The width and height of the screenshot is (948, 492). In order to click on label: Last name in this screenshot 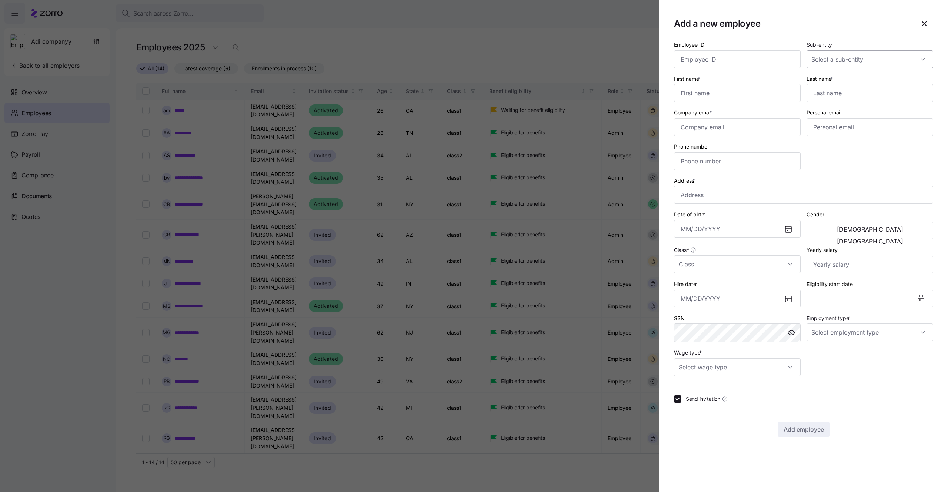, I will do `click(820, 79)`.